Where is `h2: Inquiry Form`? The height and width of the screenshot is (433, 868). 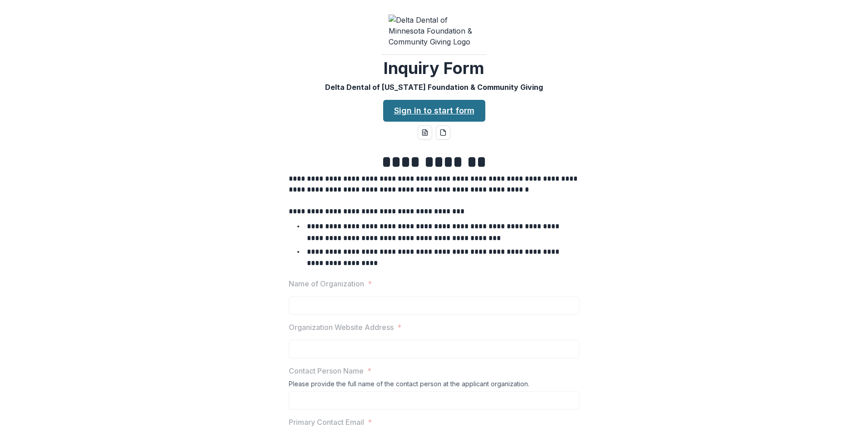 h2: Inquiry Form is located at coordinates (434, 68).